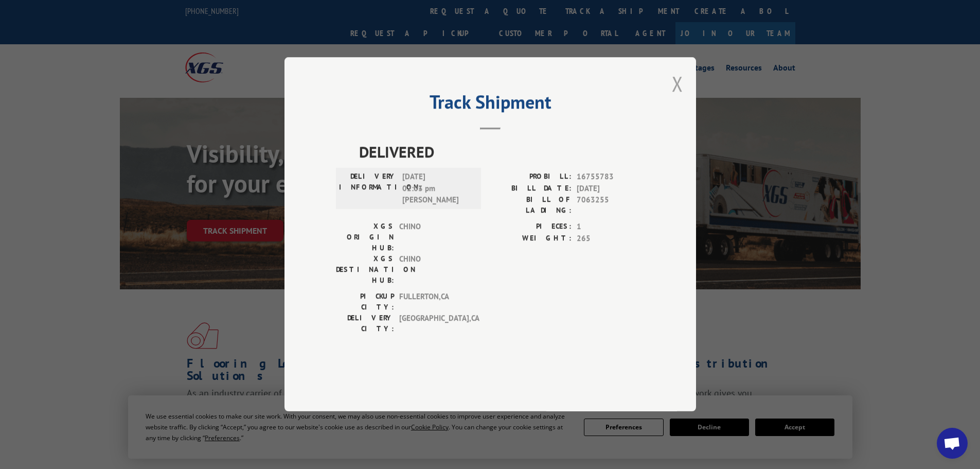 This screenshot has height=469, width=980. What do you see at coordinates (611, 177) in the screenshot?
I see `span: 16755783` at bounding box center [611, 177].